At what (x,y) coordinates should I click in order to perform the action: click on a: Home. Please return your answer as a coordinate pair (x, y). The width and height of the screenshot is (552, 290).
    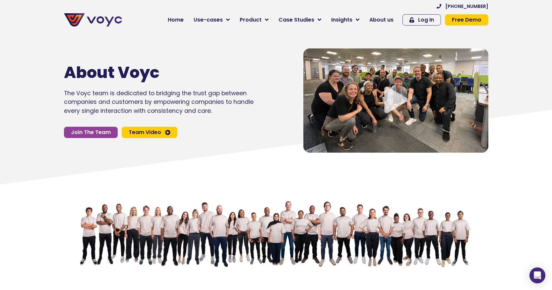
    Looking at the image, I should click on (176, 20).